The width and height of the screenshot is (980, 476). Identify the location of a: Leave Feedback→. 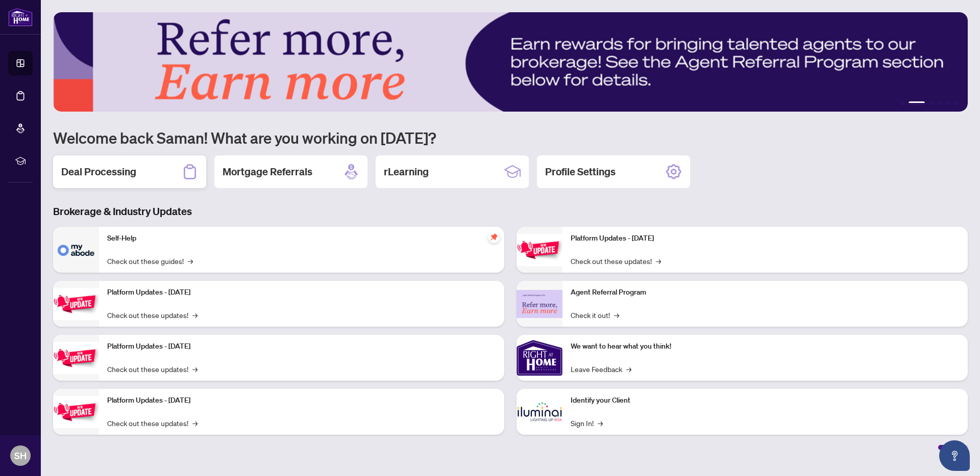
(601, 369).